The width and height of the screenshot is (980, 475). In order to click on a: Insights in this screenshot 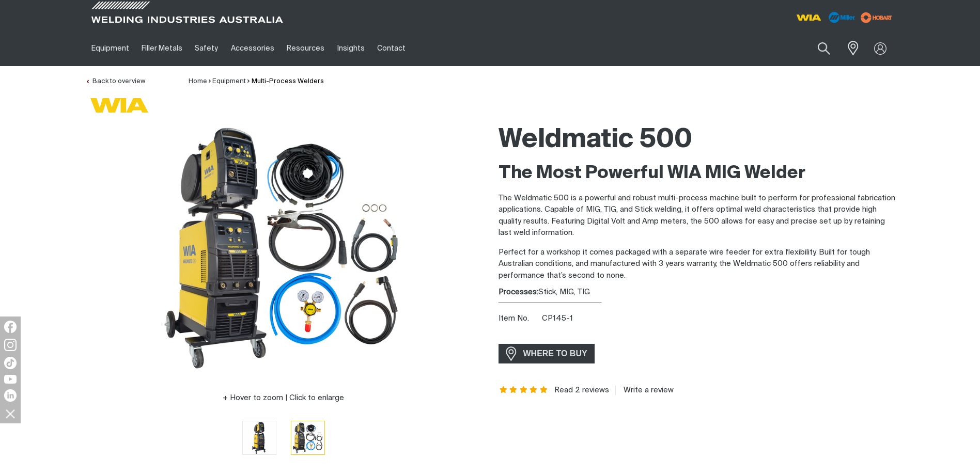, I will do `click(350, 48)`.